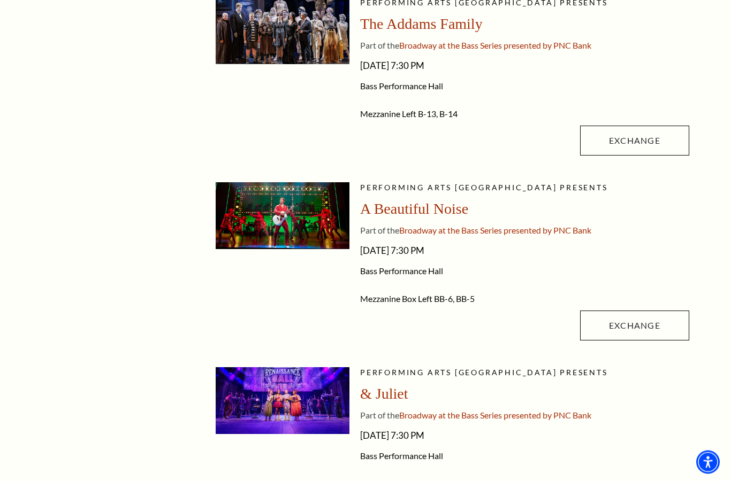 Image resolution: width=731 pixels, height=481 pixels. What do you see at coordinates (414, 209) in the screenshot?
I see `span: A Beautiful Noise` at bounding box center [414, 209].